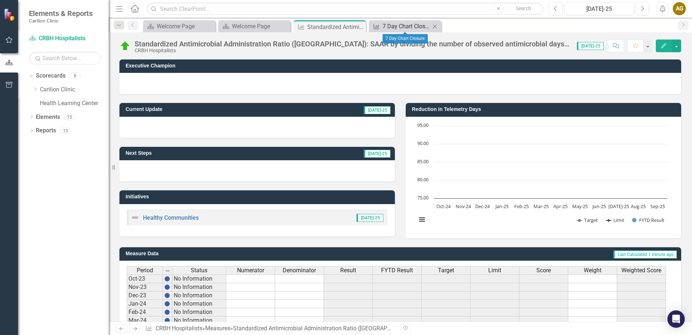 The image size is (692, 335). What do you see at coordinates (145, 320) in the screenshot?
I see `td: Mar-24` at bounding box center [145, 320].